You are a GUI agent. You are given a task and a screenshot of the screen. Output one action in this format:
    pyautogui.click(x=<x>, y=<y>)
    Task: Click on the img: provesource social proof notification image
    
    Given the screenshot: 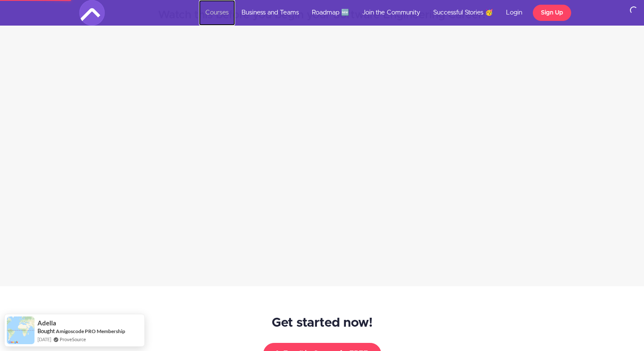 What is the action you would take?
    pyautogui.click(x=20, y=330)
    